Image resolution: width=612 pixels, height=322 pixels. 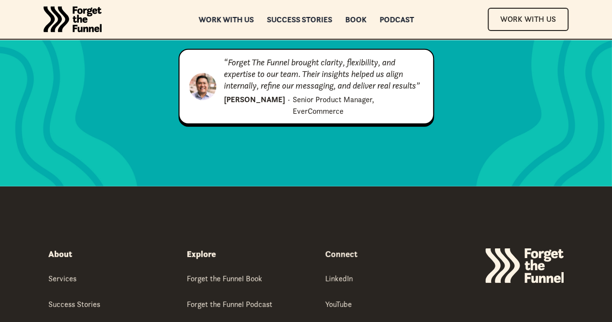 I want to click on a: YouTube, so click(x=338, y=304).